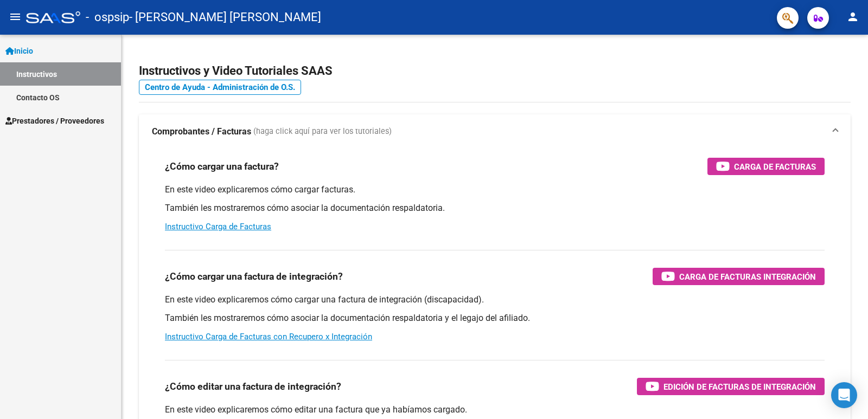 The height and width of the screenshot is (419, 868). What do you see at coordinates (775, 166) in the screenshot?
I see `span: Carga de Facturas` at bounding box center [775, 166].